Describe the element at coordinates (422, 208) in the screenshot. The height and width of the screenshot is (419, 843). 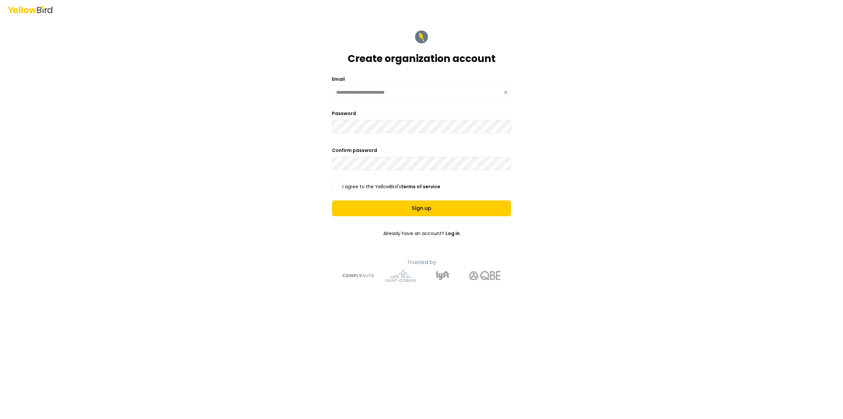
I see `button: Sign up` at that location.